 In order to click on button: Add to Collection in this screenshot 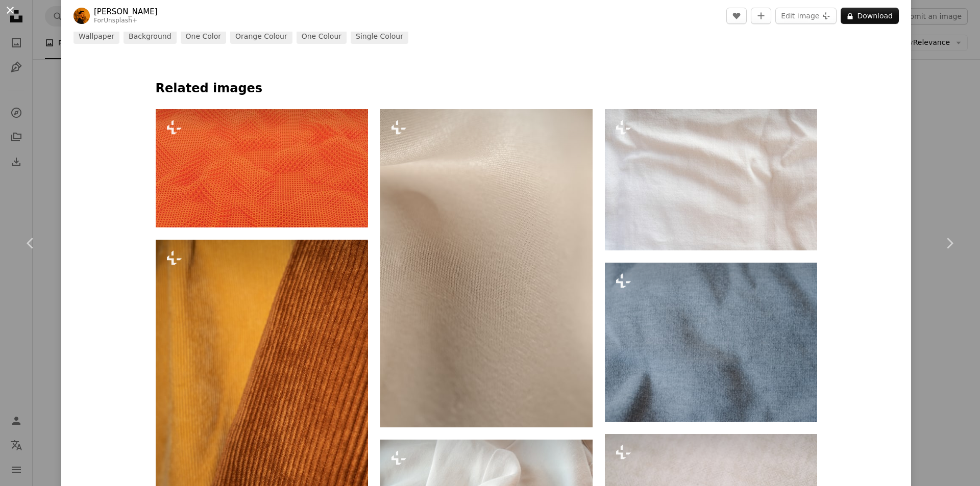, I will do `click(761, 16)`.